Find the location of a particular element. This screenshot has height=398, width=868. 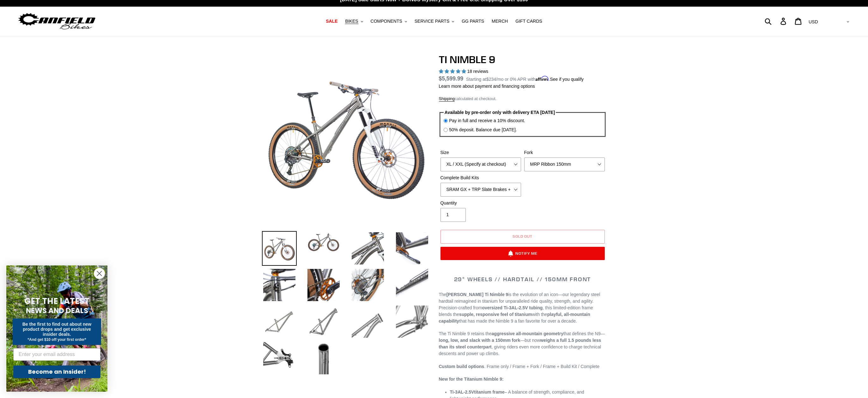

button: Close dialog is located at coordinates (99, 273).